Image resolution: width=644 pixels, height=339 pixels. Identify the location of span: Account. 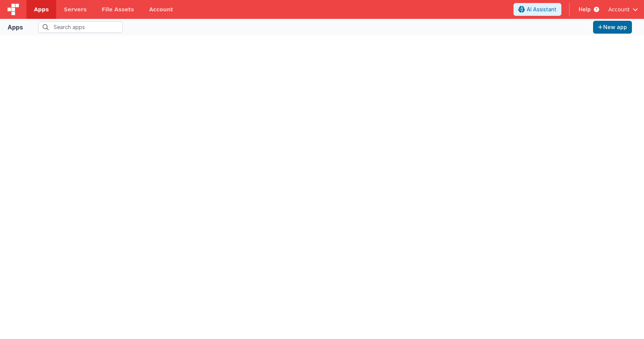
(619, 9).